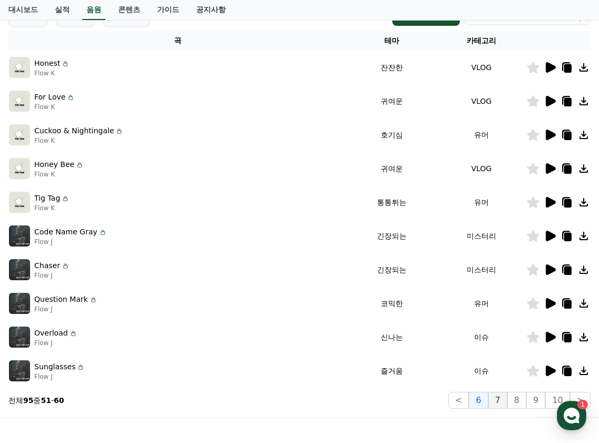  Describe the element at coordinates (74, 131) in the screenshot. I see `p: Cuckoo & Nightingale` at that location.